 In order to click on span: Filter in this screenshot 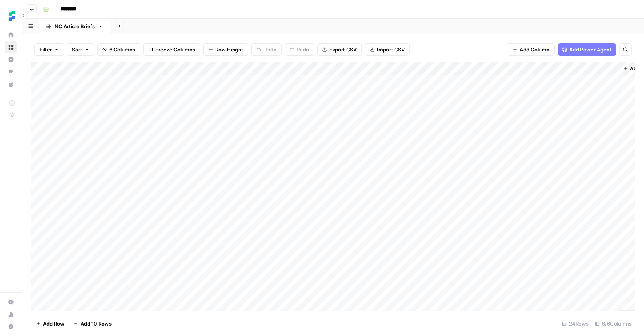, I will do `click(46, 50)`.